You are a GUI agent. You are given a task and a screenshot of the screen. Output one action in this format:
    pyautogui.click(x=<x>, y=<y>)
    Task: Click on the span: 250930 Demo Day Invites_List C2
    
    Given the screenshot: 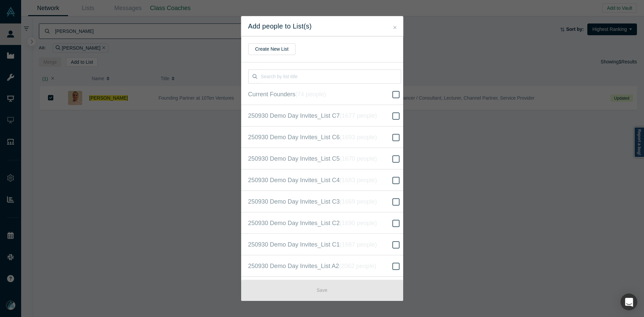 What is the action you would take?
    pyautogui.click(x=312, y=223)
    